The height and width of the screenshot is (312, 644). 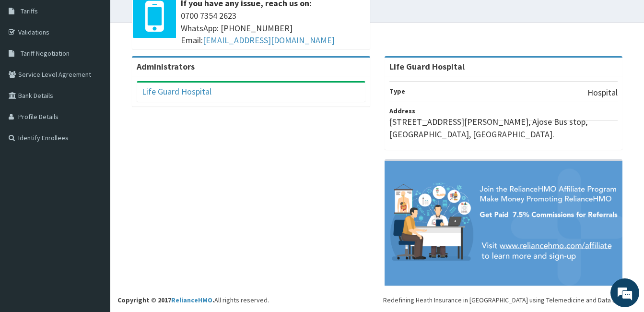 What do you see at coordinates (602, 93) in the screenshot?
I see `p: Hospital` at bounding box center [602, 93].